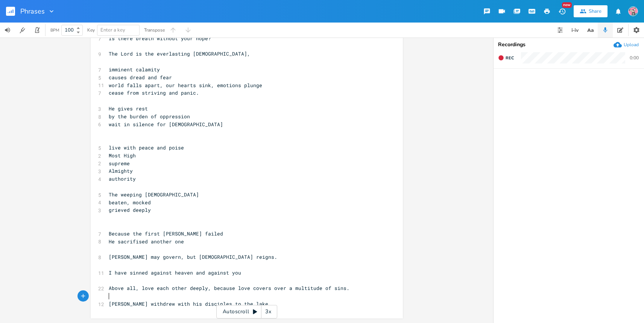  I want to click on span: cease from striving and panic., so click(154, 93).